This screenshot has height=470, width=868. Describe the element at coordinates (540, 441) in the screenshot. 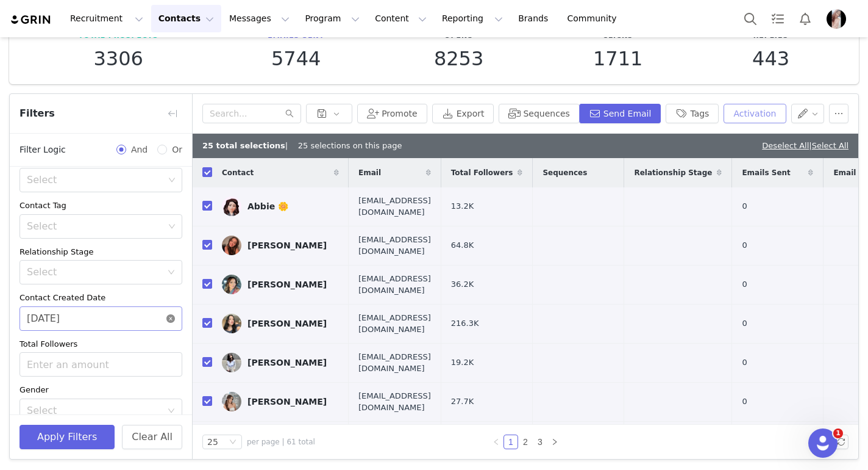

I see `a: 3` at that location.